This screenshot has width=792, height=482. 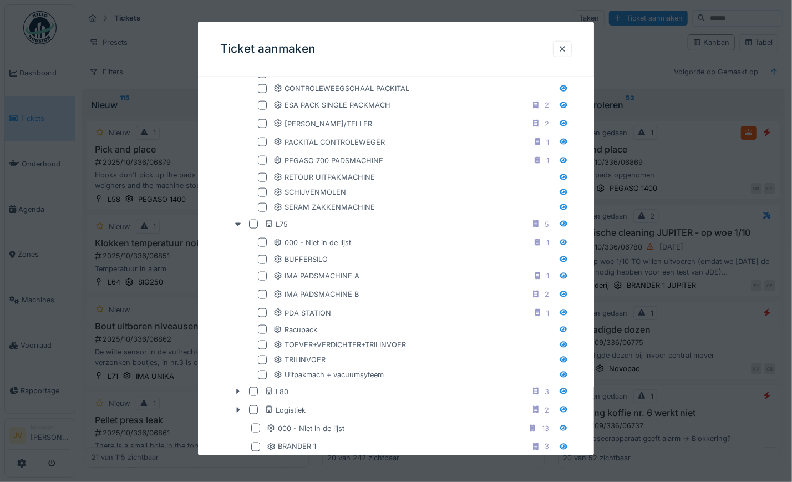 I want to click on div: COLIBRI VERPAKKINGSMACHINE, so click(x=335, y=73).